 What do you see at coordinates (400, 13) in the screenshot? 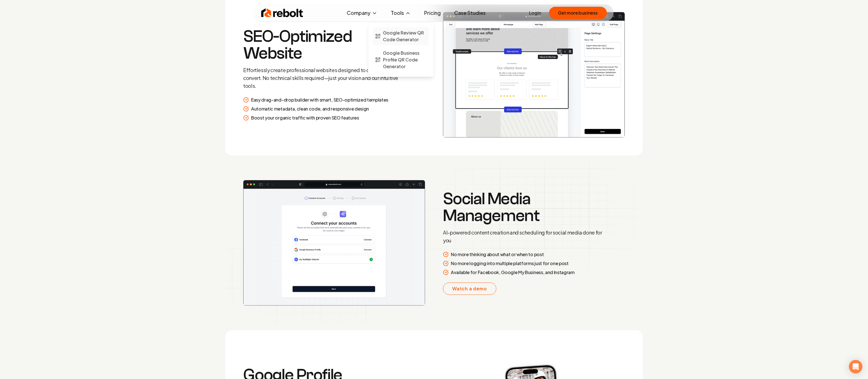
I see `button: Tools` at bounding box center [400, 13].